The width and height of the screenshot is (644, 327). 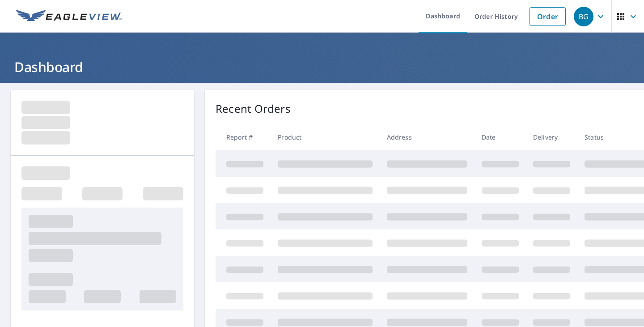 I want to click on p: Recent Orders, so click(x=253, y=109).